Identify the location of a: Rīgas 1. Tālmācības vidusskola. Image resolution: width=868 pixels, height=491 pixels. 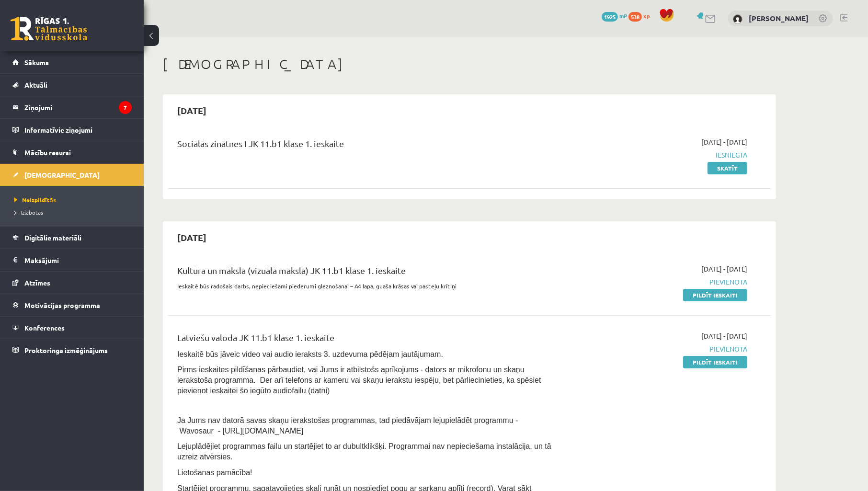
(49, 29).